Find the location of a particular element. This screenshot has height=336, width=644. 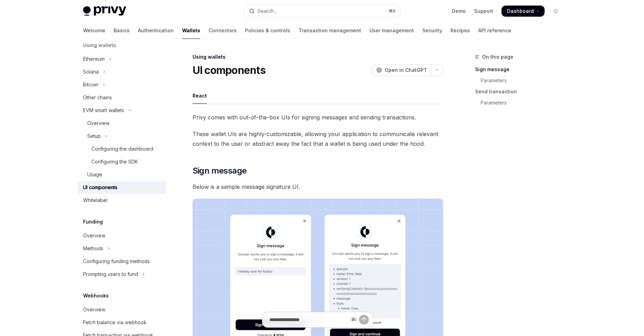

div: Usage is located at coordinates (95, 175).